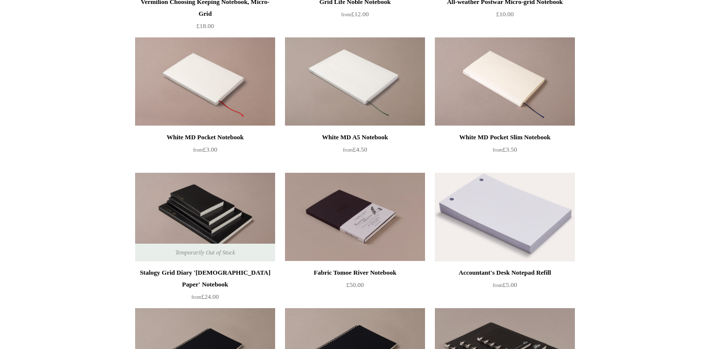  I want to click on span: £3.50, so click(504, 149).